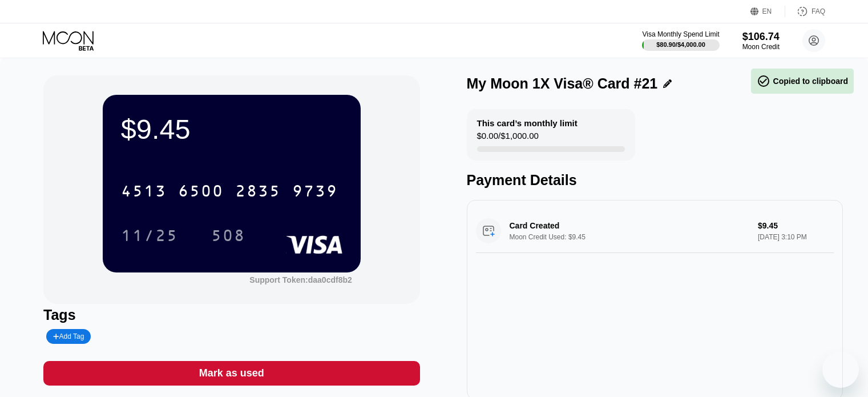 Image resolution: width=868 pixels, height=397 pixels. I want to click on div: 4513, so click(144, 193).